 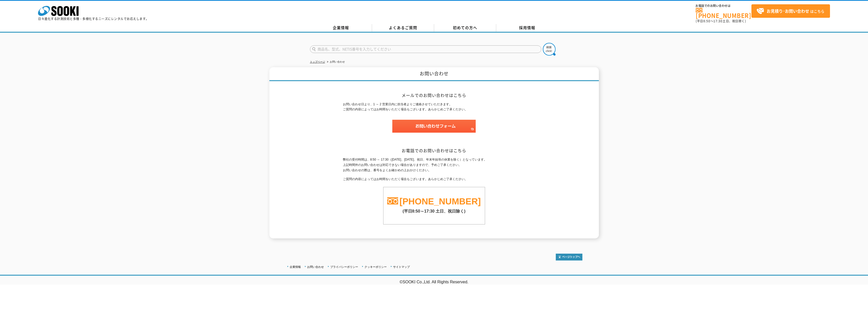 I want to click on span: はこちら, so click(x=790, y=11).